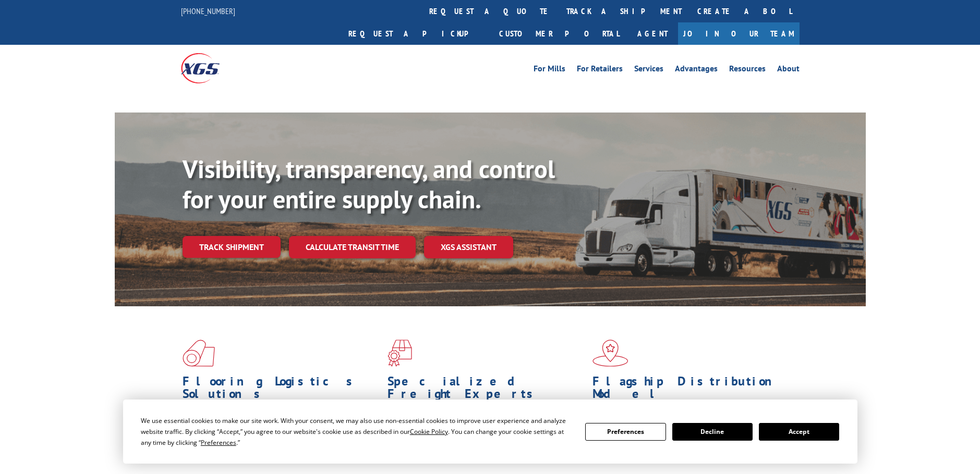 The height and width of the screenshot is (474, 980). What do you see at coordinates (281, 391) in the screenshot?
I see `h1: Flooring Logistics Solutions` at bounding box center [281, 391].